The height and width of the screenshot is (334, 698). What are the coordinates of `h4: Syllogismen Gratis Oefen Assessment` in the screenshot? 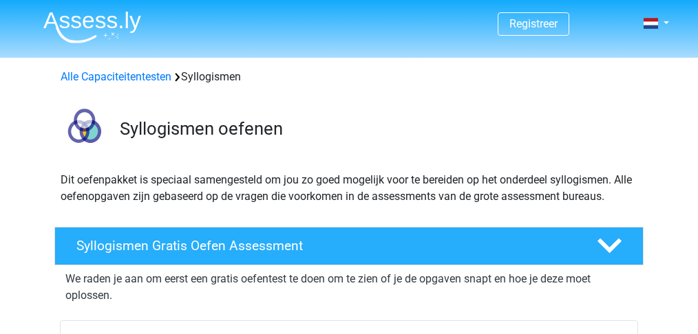 It's located at (326, 246).